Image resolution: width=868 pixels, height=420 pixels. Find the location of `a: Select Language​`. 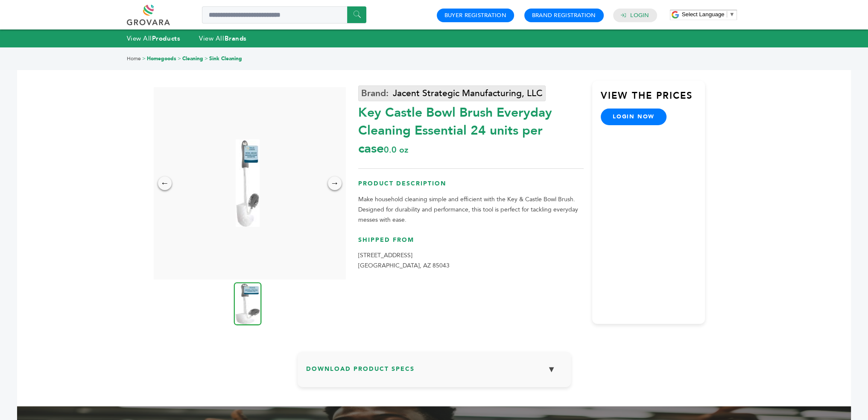

a: Select Language​ is located at coordinates (708, 14).